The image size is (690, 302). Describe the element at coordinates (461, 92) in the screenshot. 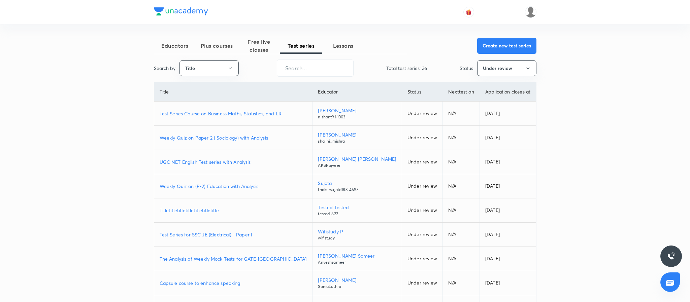

I see `th: Next test on` at that location.